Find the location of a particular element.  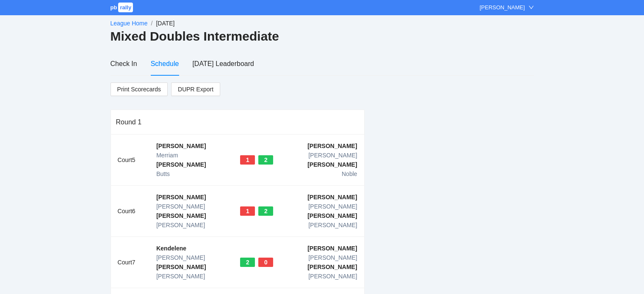

a: Print Scorecards is located at coordinates (139, 89).